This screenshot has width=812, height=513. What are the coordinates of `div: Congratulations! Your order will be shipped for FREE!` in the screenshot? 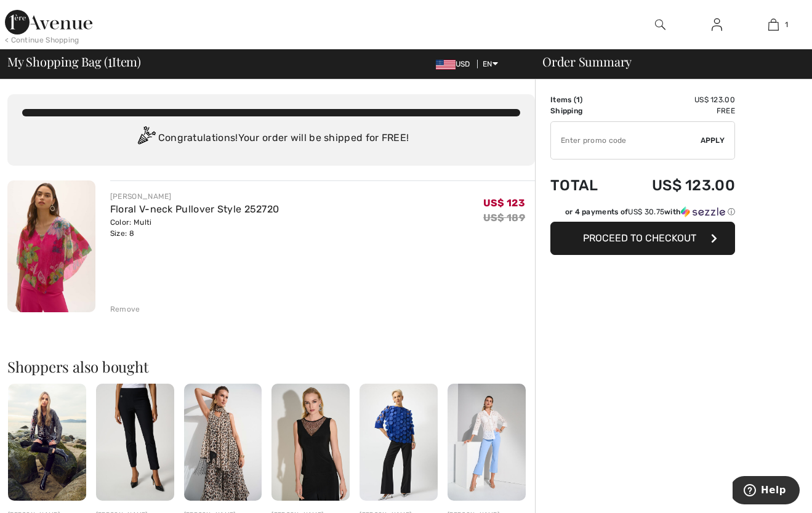 It's located at (271, 139).